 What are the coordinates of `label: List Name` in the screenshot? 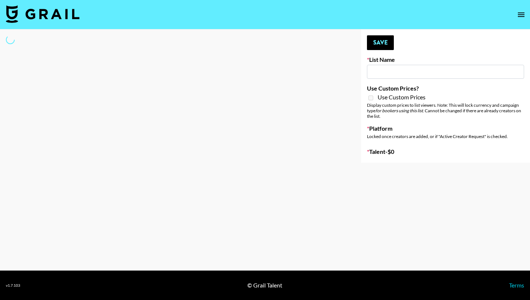 It's located at (445, 60).